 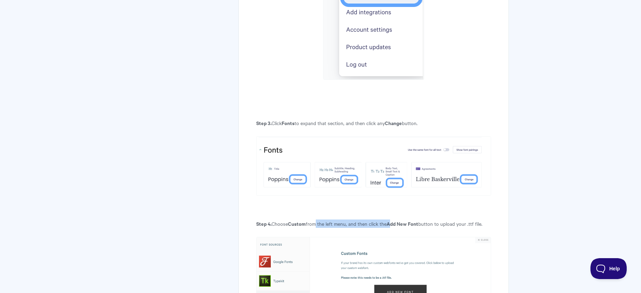 What do you see at coordinates (297, 224) in the screenshot?
I see `strong: Custom` at bounding box center [297, 224].